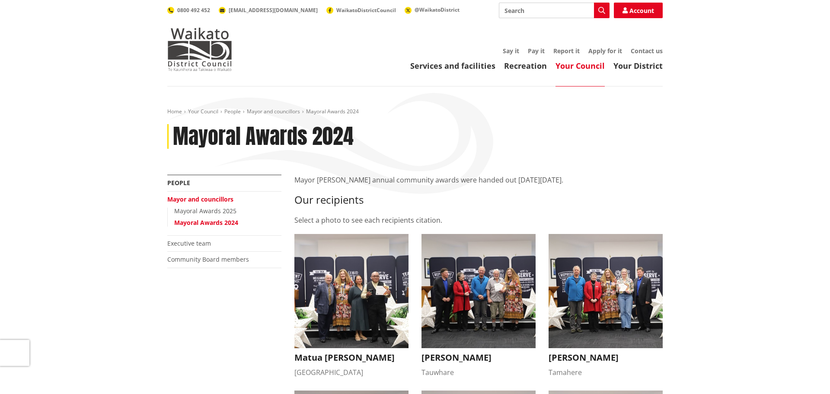 The height and width of the screenshot is (394, 830). Describe the element at coordinates (432, 10) in the screenshot. I see `a: @WaikatoDistrict` at that location.